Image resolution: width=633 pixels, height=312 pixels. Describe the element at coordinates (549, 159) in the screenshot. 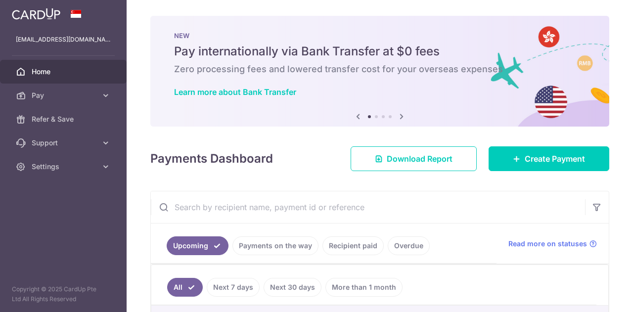

I see `a: Create Payment` at that location.